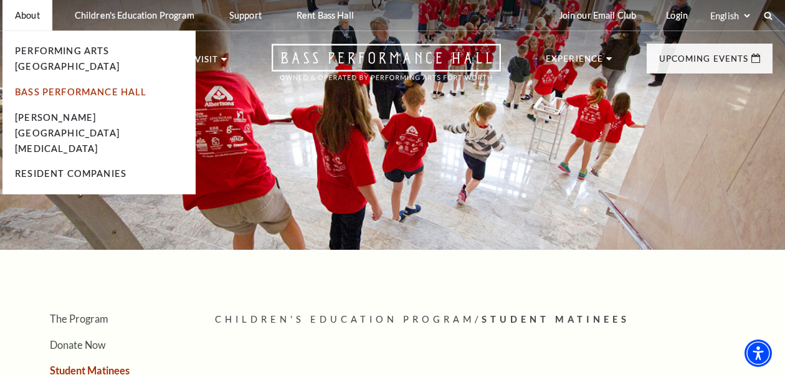 This screenshot has height=375, width=785. I want to click on span: Student Matinees, so click(556, 319).